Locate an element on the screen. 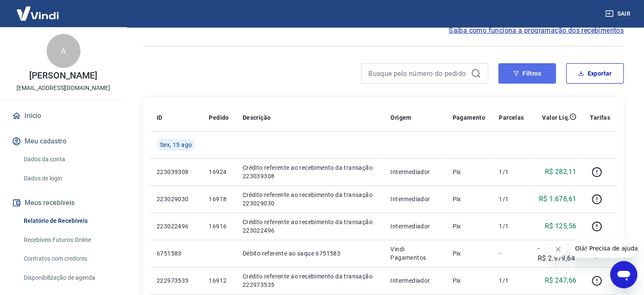  p: Tarifas is located at coordinates (600, 118).